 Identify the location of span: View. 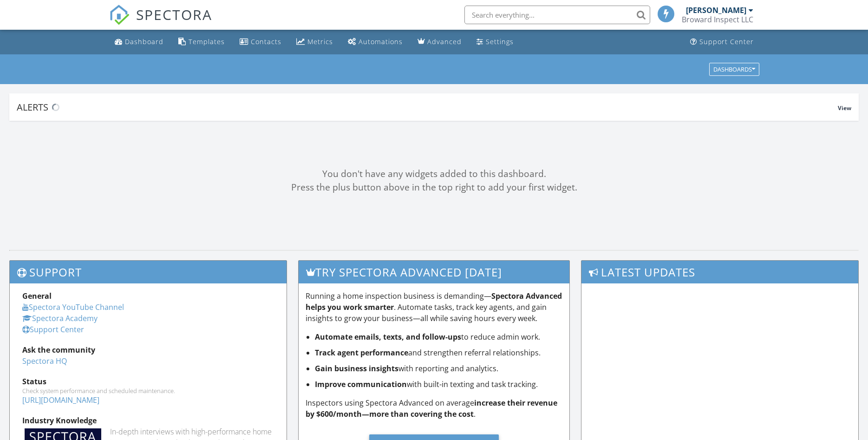
(844, 108).